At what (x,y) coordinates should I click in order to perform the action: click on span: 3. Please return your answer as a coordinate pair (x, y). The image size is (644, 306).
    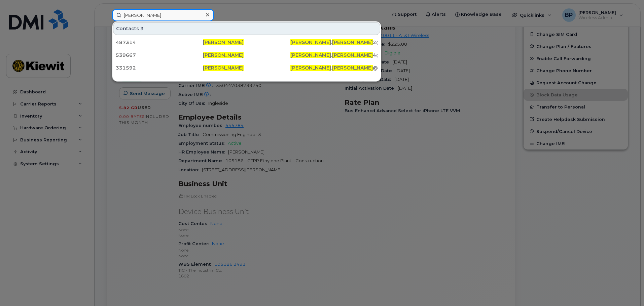
    Looking at the image, I should click on (142, 28).